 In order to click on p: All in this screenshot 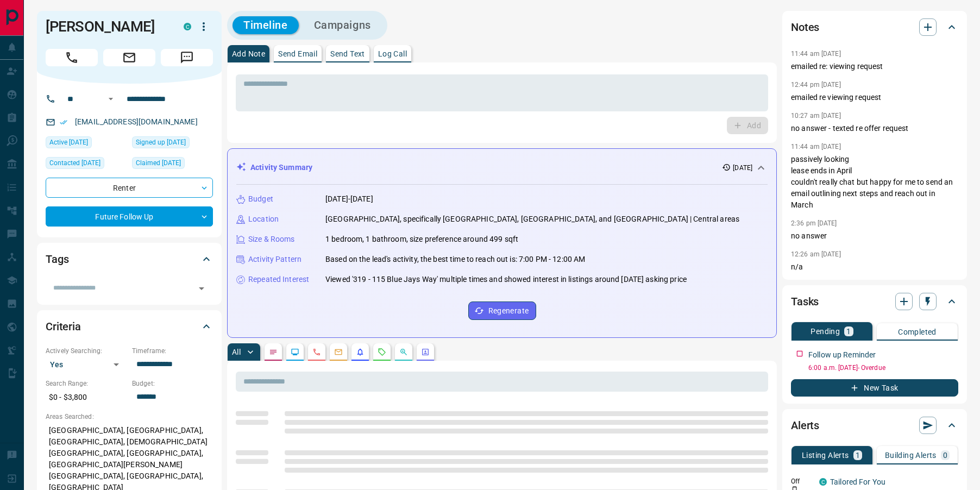, I will do `click(236, 352)`.